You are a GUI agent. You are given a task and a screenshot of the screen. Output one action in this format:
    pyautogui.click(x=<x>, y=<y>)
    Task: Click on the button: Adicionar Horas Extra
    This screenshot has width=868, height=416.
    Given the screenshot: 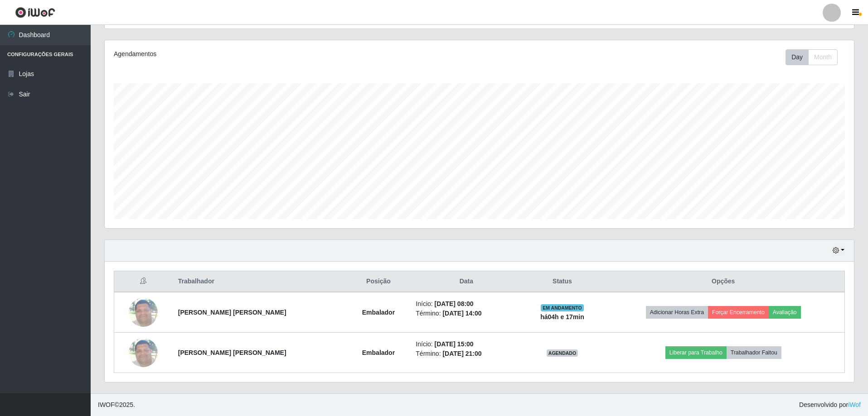 What is the action you would take?
    pyautogui.click(x=676, y=313)
    